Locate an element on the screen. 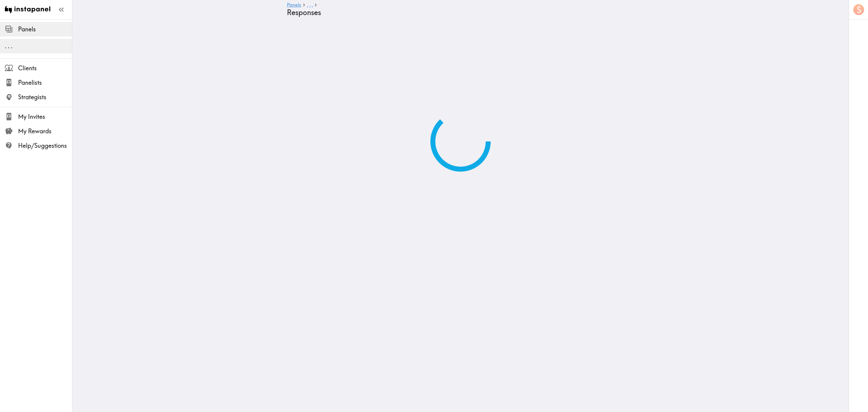 The image size is (868, 412). span: My Invites is located at coordinates (45, 117).